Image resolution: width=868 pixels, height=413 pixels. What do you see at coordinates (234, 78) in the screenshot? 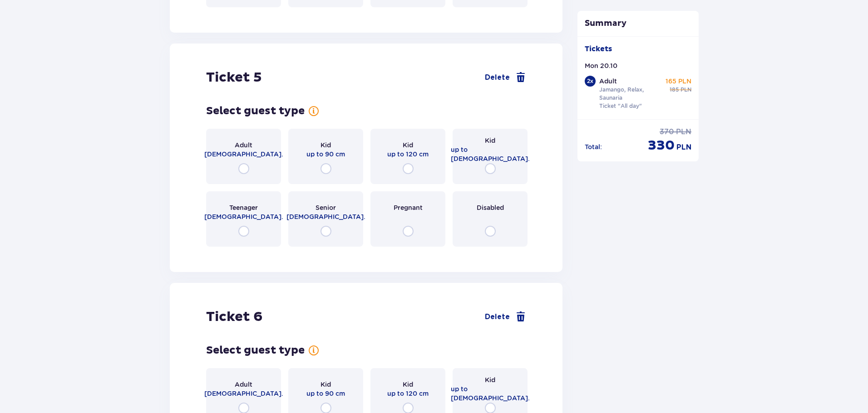
I see `h2: Ticket 5` at bounding box center [234, 78].